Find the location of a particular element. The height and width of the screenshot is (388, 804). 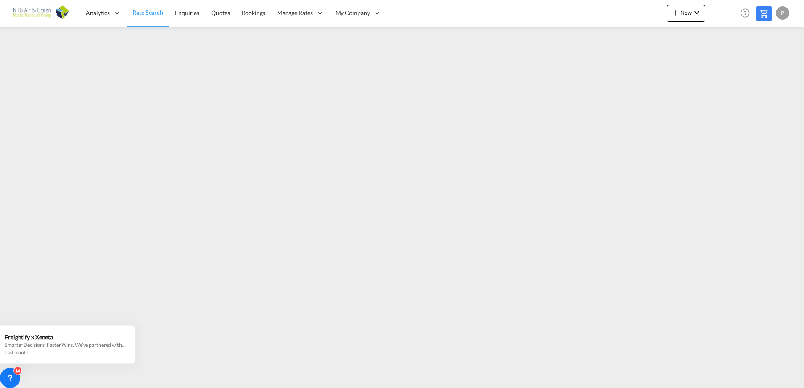

div: Help is located at coordinates (747, 13).